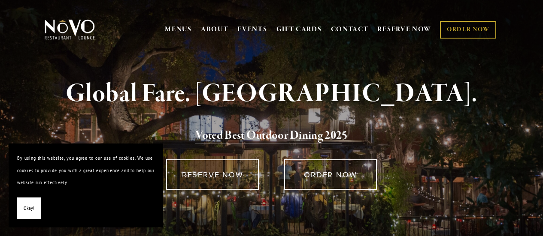 This screenshot has height=236, width=543. What do you see at coordinates (70, 30) in the screenshot?
I see `img: Novo Restaurant &amp; Lounge` at bounding box center [70, 30].